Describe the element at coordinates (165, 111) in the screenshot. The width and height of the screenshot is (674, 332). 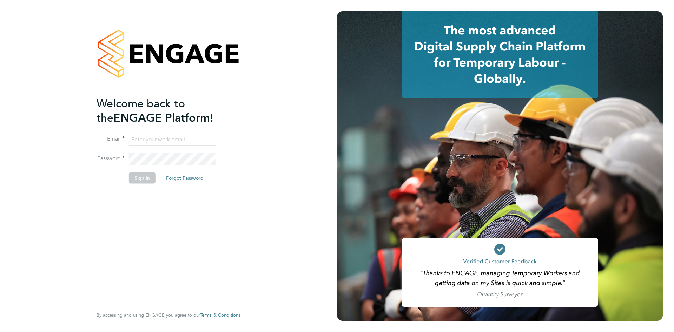
I see `h2: ENGAGE Platform!` at that location.